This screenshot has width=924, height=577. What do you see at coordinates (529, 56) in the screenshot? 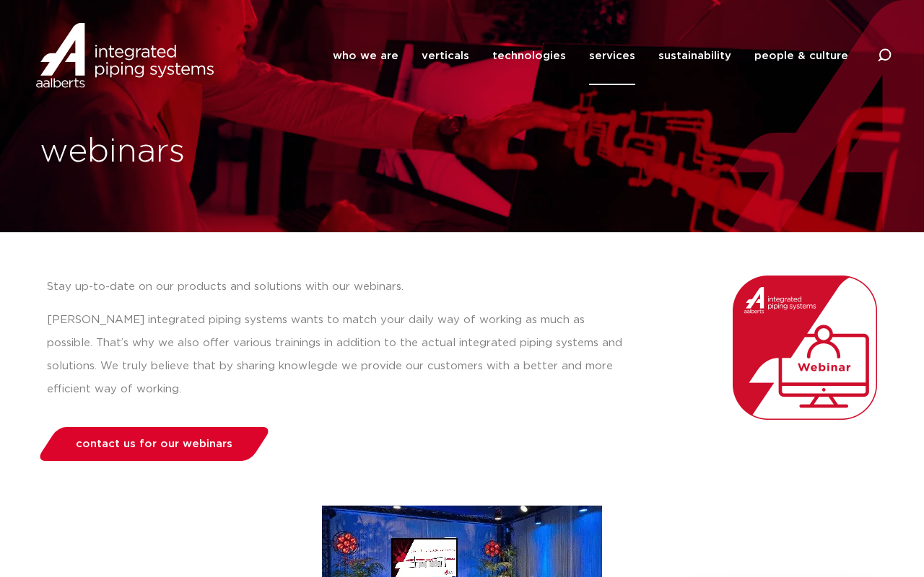
I see `a: technologies` at bounding box center [529, 56].